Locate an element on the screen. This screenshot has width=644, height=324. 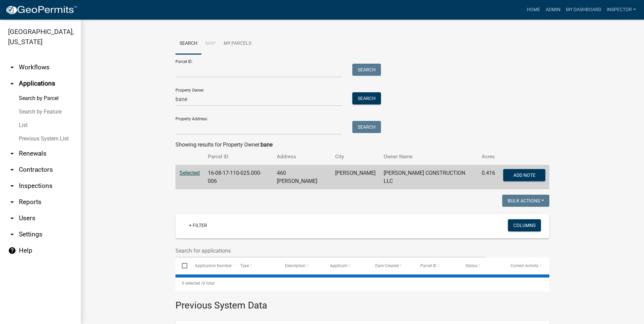
datatable-header-cell: Current Activity is located at coordinates (527, 266).